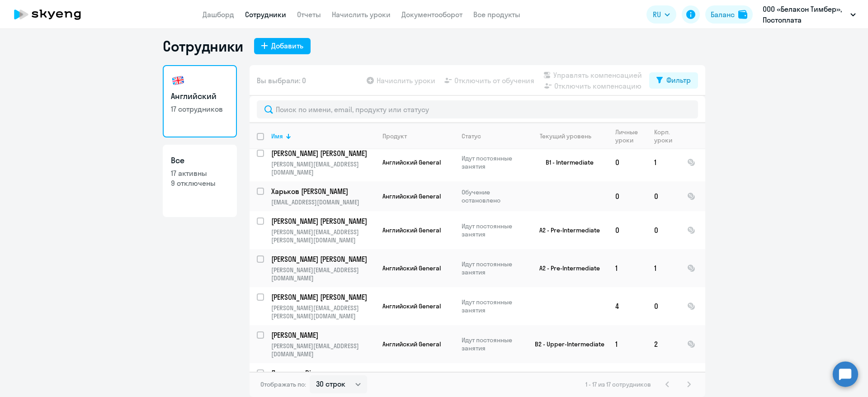 This screenshot has width=868, height=397. I want to click on button: RU, so click(662, 15).